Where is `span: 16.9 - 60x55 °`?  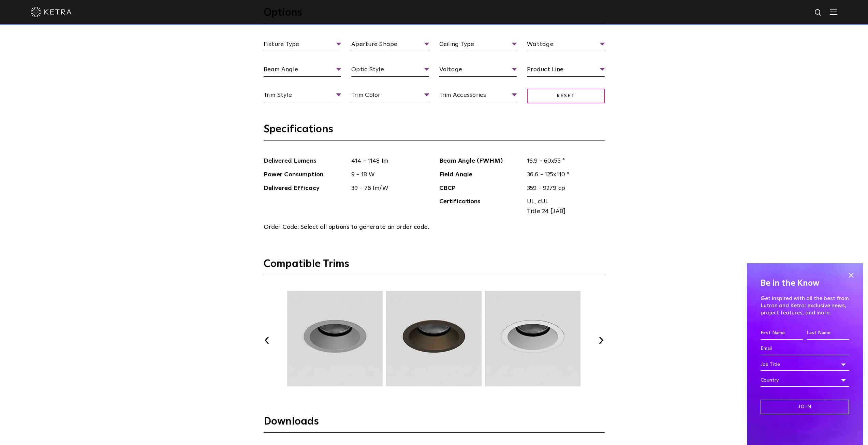 span: 16.9 - 60x55 ° is located at coordinates (563, 161).